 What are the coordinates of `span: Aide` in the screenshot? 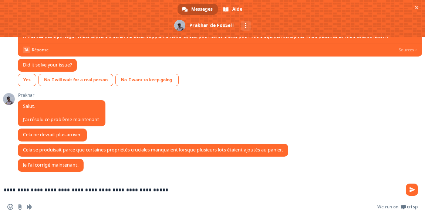 It's located at (237, 9).